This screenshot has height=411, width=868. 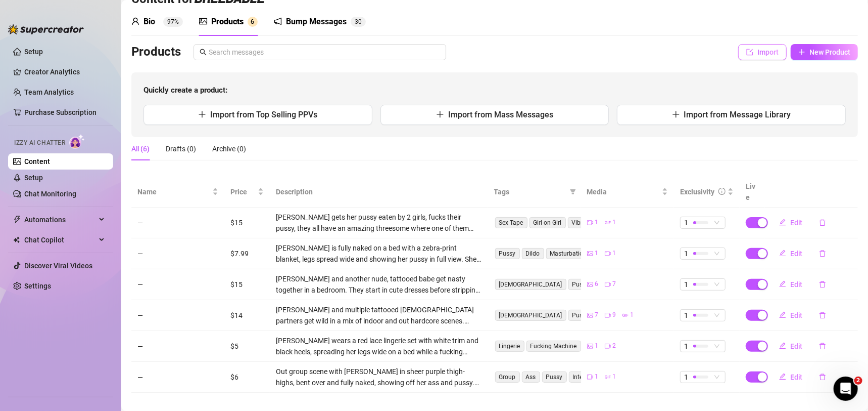 I want to click on span: Ass, so click(x=531, y=377).